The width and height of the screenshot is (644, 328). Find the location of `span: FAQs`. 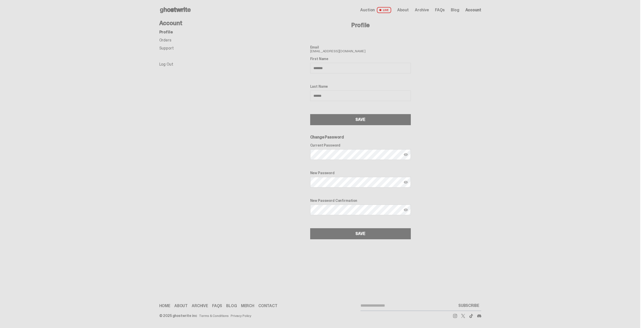

span: FAQs is located at coordinates (440, 10).